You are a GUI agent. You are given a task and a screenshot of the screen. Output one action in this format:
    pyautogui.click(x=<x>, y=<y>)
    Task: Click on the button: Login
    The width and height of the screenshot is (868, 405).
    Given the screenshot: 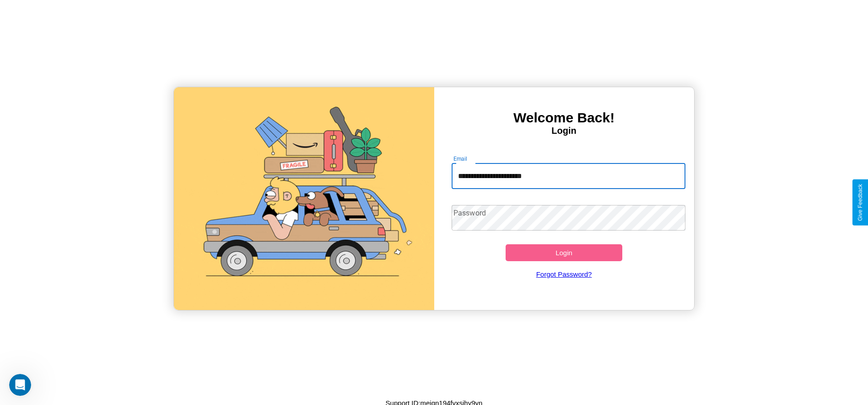 What is the action you would take?
    pyautogui.click(x=564, y=253)
    